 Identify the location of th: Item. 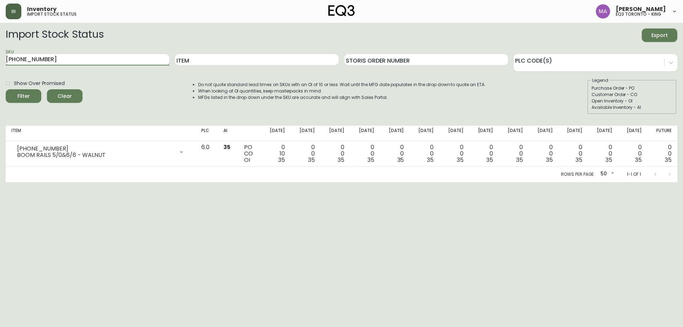
(101, 133).